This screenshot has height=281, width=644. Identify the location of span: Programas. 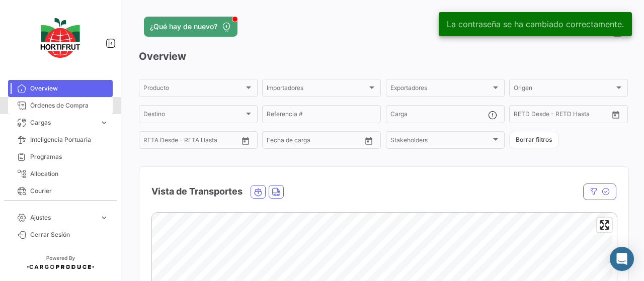
(69, 157).